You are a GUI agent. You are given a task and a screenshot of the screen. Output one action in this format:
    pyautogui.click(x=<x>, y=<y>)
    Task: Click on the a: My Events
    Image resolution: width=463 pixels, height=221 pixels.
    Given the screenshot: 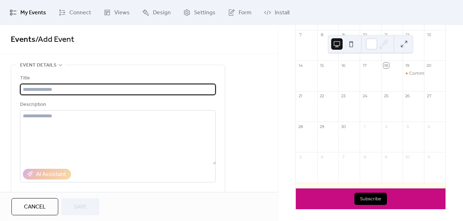 What is the action you would take?
    pyautogui.click(x=28, y=13)
    